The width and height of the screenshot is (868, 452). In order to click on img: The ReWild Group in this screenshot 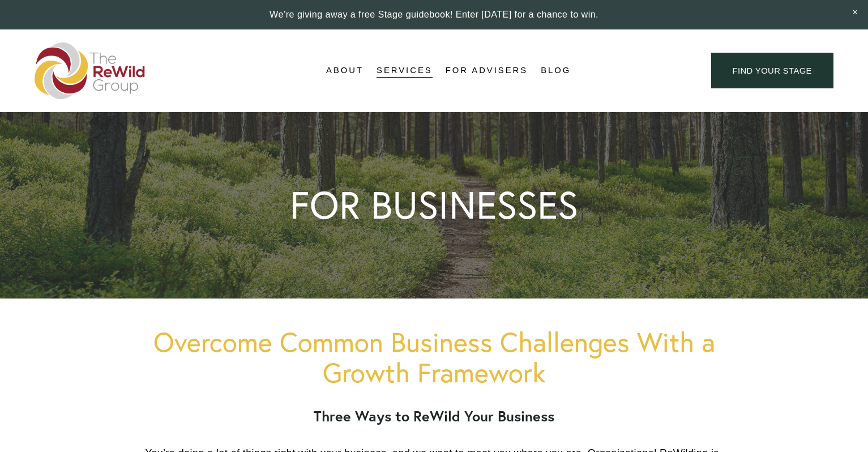, I will do `click(90, 71)`.